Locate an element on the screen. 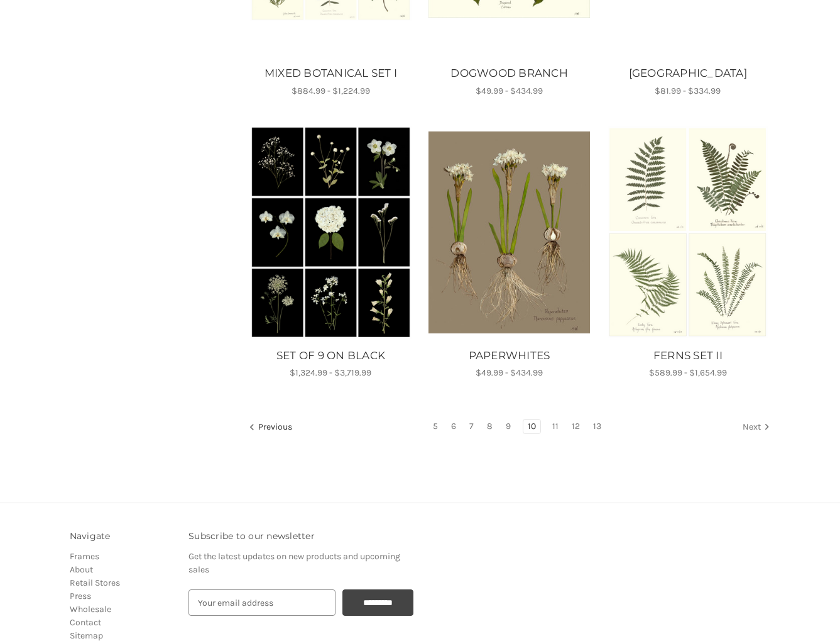  a: Page 10 of 9 is located at coordinates (532, 426).